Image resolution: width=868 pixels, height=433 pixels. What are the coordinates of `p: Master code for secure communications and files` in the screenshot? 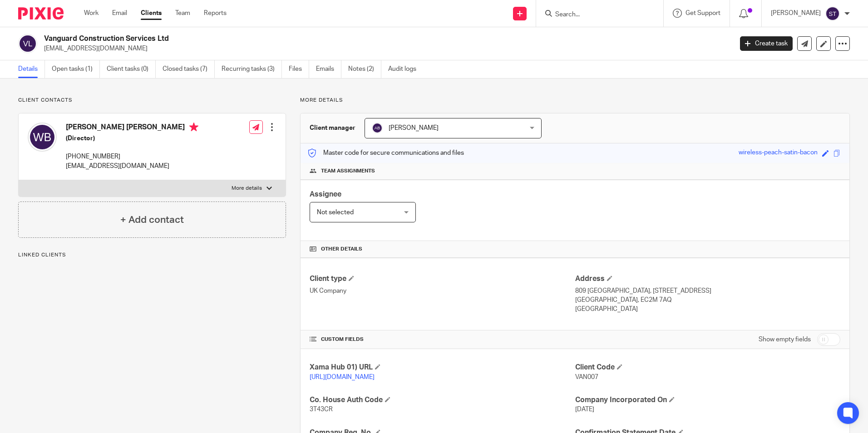 It's located at (385, 153).